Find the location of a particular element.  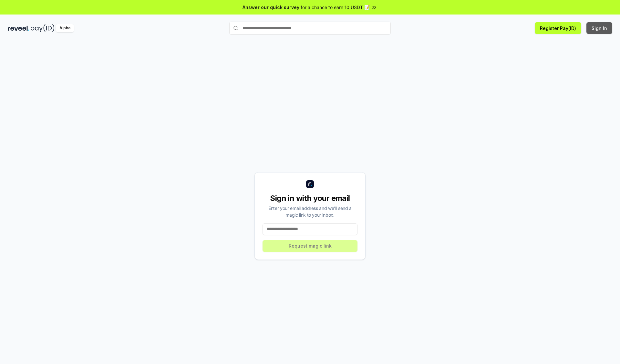

div: Sign in with your email is located at coordinates (310, 199).